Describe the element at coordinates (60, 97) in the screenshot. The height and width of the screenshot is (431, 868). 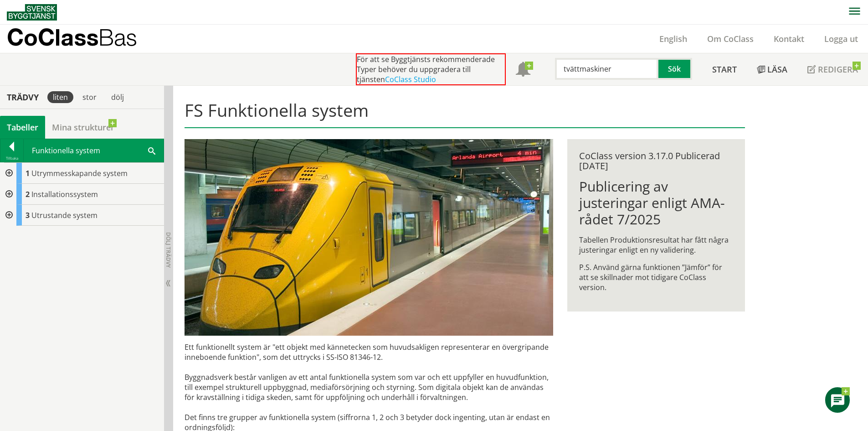
I see `div: liten` at that location.